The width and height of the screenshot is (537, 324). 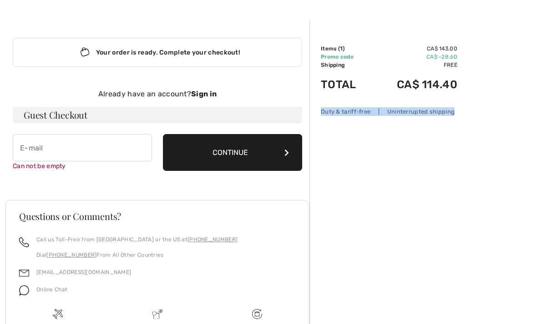 I want to click on h3: Questions or Comments?, so click(x=157, y=217).